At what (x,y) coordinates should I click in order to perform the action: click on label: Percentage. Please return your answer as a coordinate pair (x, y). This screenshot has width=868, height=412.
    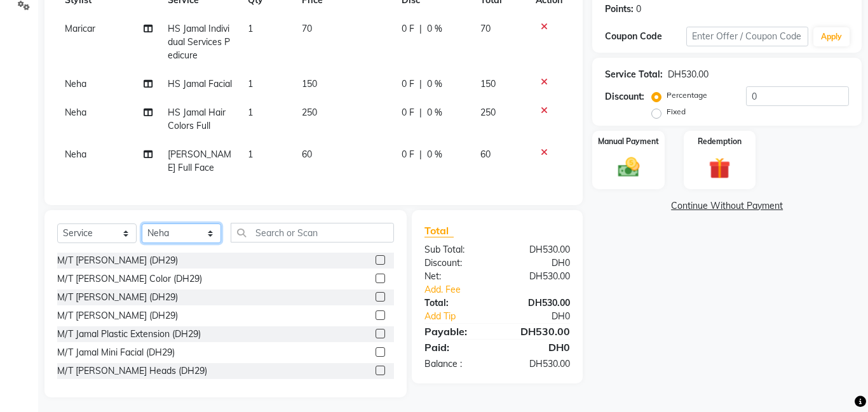
    Looking at the image, I should click on (686, 95).